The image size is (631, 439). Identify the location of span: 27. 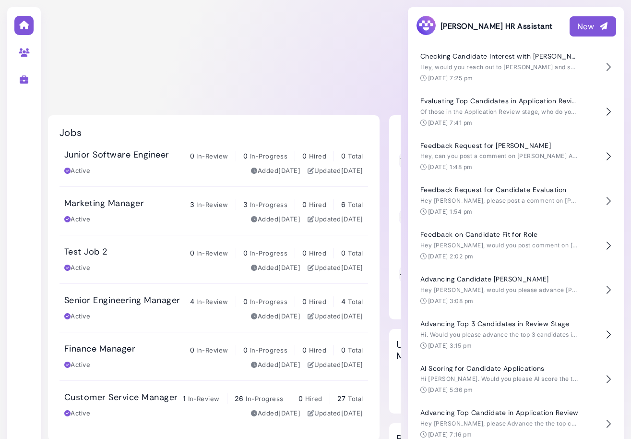
(342, 398).